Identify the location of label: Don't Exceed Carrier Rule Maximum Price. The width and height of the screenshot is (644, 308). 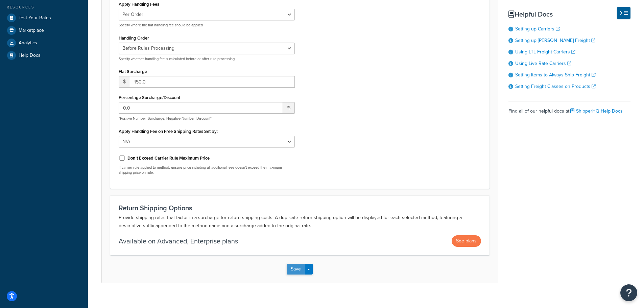
(168, 158).